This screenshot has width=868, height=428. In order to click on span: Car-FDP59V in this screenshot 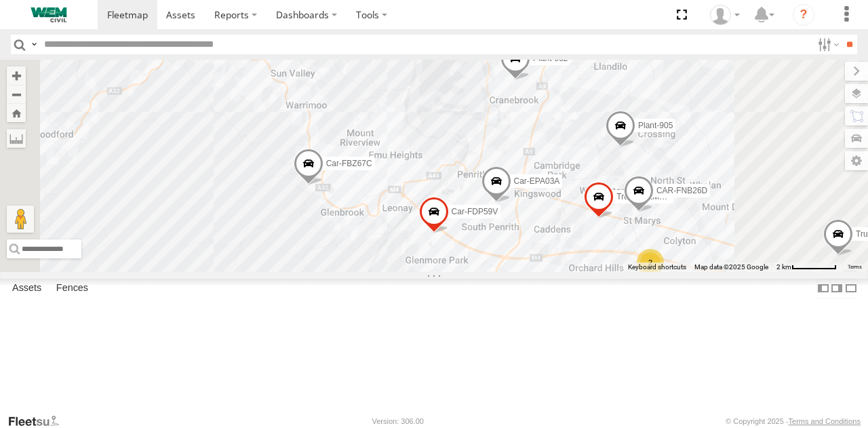, I will do `click(475, 212)`.